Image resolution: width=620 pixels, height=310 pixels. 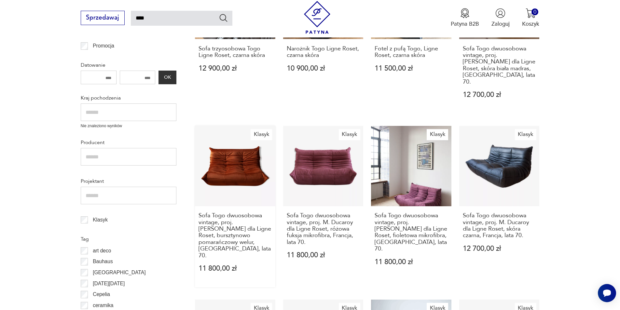 I want to click on a: KlasykSofa Togo dwuosobowa vintage, proj. M. Ducaroy dla Ligne Roset, różowa fuksja mikrofibra, F..., so click(x=323, y=207).